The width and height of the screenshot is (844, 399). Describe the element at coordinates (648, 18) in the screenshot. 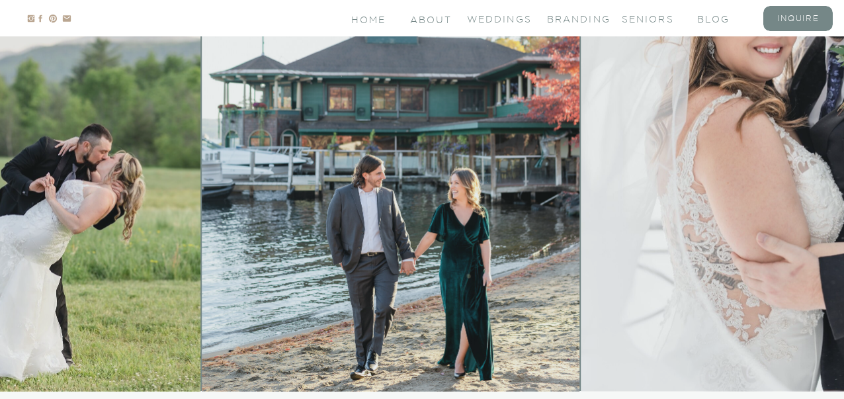

I see `a: seniors` at that location.